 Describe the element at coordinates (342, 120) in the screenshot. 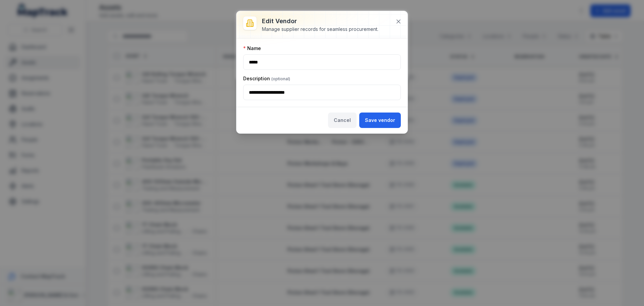

I see `button: Cancel` at that location.